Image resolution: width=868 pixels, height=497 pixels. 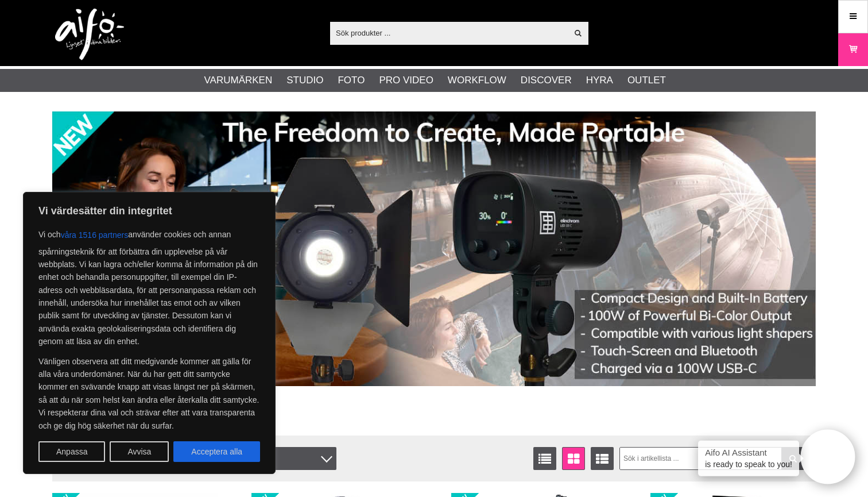 What do you see at coordinates (546, 81) in the screenshot?
I see `a: Discover` at bounding box center [546, 81].